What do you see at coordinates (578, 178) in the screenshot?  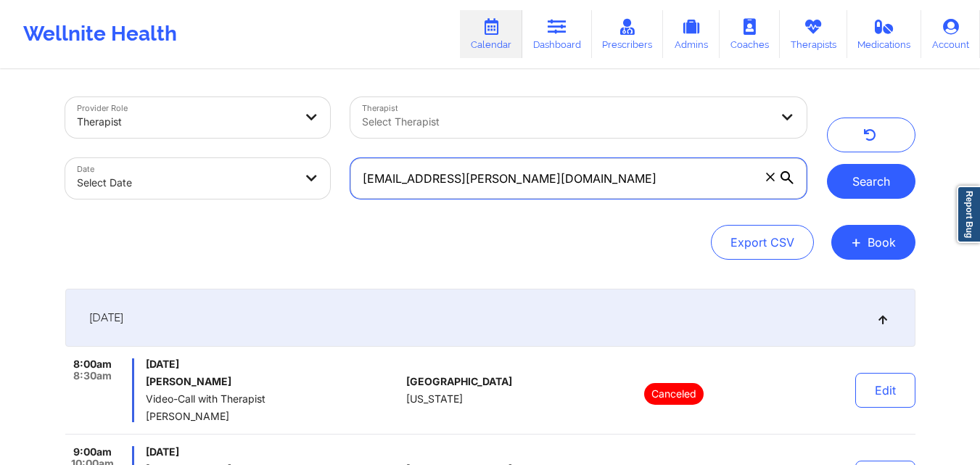 I see `input: Search by patient email` at bounding box center [578, 178].